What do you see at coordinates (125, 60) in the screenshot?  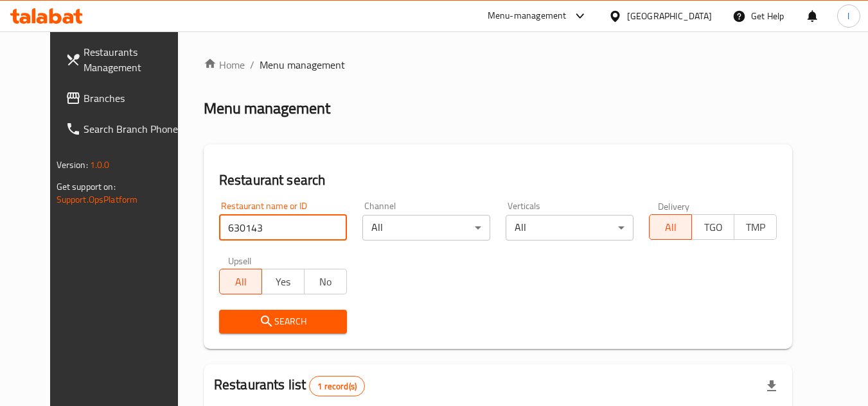 I see `a: Restaurants Management` at bounding box center [125, 60].